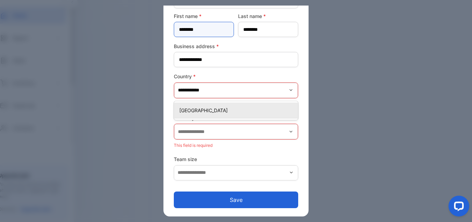 This screenshot has width=472, height=222. Describe the element at coordinates (236, 199) in the screenshot. I see `button: Save` at that location.